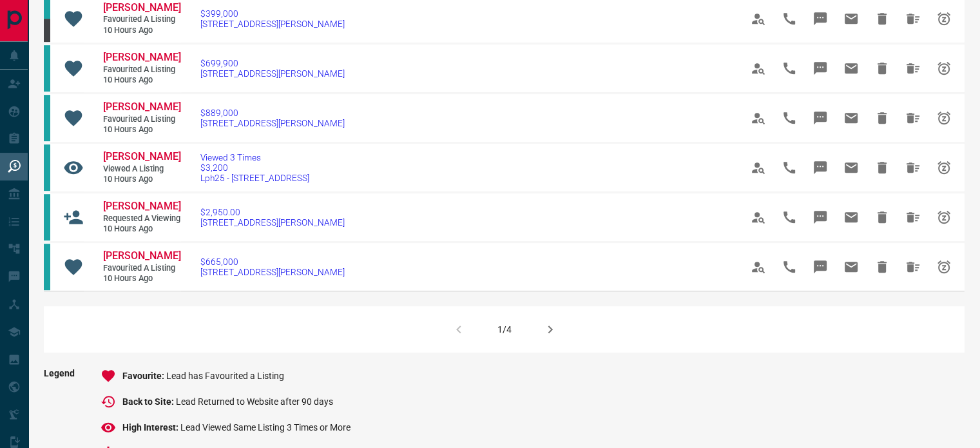 This screenshot has height=448, width=980. I want to click on span: $665,000, so click(273, 262).